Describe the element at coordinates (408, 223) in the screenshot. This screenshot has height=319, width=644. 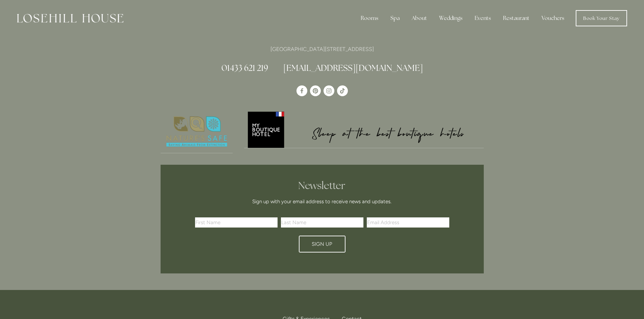
I see `input: Email Address` at that location.